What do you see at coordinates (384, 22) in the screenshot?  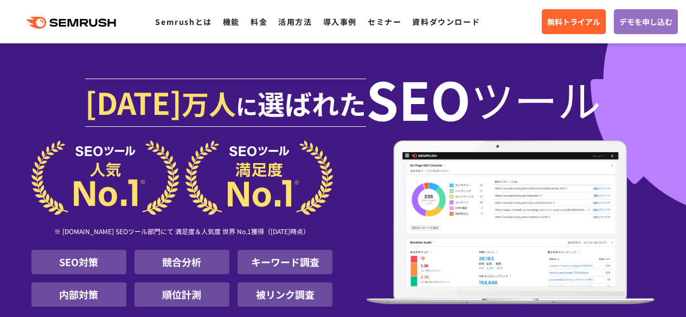 I see `a: セミナー` at bounding box center [384, 22].